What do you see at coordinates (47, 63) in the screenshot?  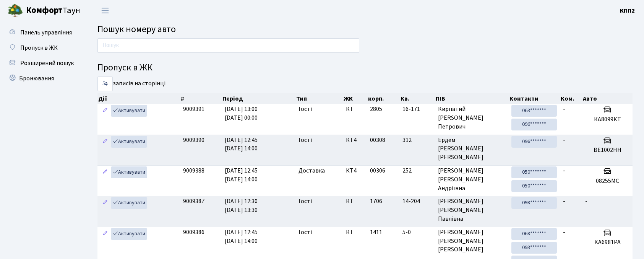 I see `span: Розширений пошук` at bounding box center [47, 63].